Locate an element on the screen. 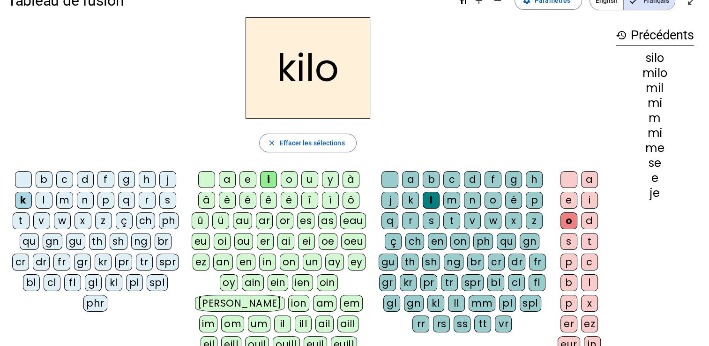 This screenshot has height=346, width=709. div: tt is located at coordinates (483, 324).